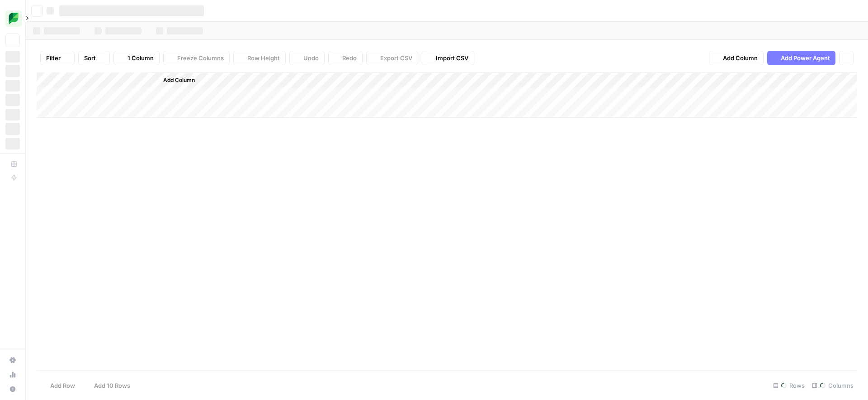 The height and width of the screenshot is (400, 868). What do you see at coordinates (448, 58) in the screenshot?
I see `button: Import CSV` at bounding box center [448, 58].